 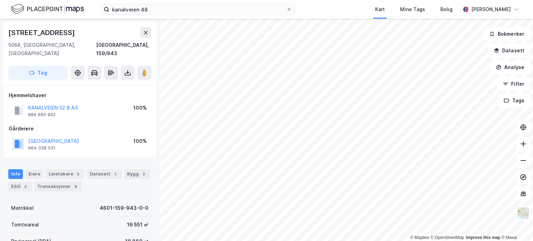 What do you see at coordinates (514, 101) in the screenshot?
I see `button: Tags` at bounding box center [514, 101].